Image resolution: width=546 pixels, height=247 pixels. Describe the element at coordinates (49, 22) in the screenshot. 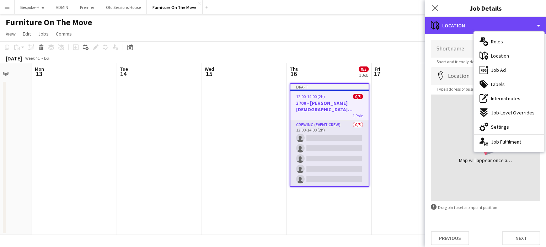

I see `h1: Furniture On The Move` at that location.